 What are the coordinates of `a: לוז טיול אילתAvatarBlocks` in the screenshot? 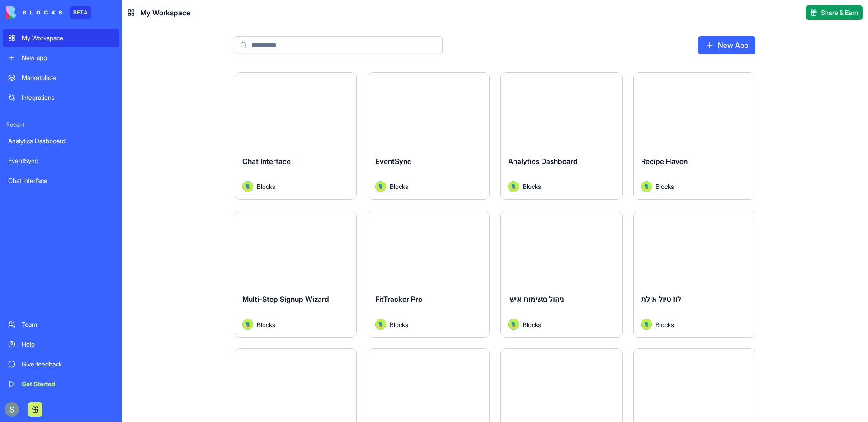 It's located at (695, 274).